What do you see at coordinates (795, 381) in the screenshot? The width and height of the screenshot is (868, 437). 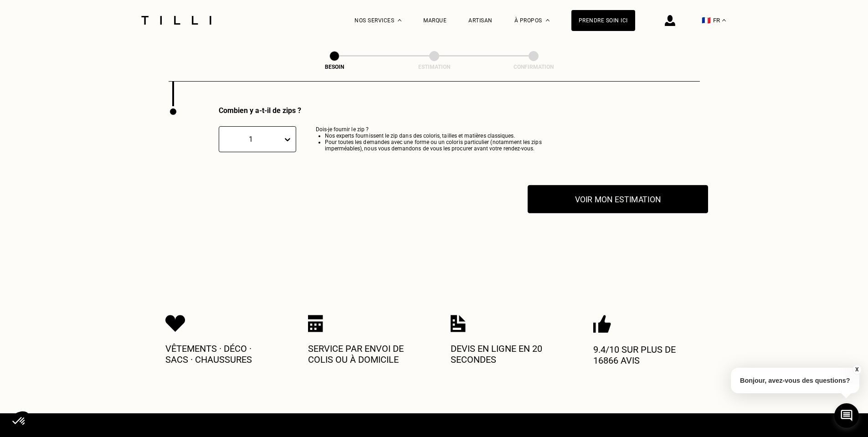 I see `p: Bonjour, avez-vous des questions?` at bounding box center [795, 381].